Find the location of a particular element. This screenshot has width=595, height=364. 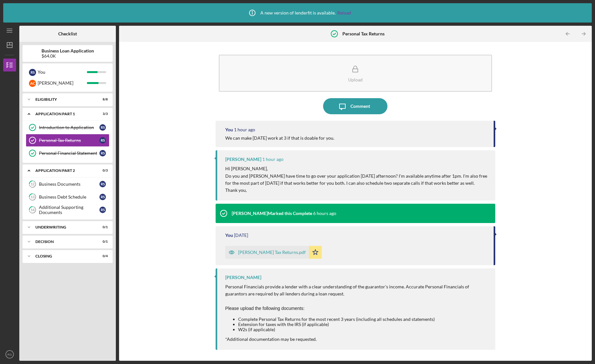

div: Closing is located at coordinates (63, 256).